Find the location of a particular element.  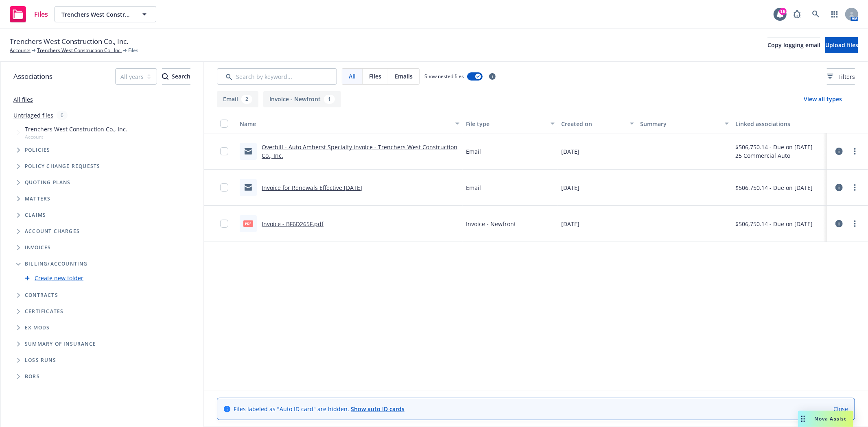

span: Show nested files is located at coordinates (443, 76).